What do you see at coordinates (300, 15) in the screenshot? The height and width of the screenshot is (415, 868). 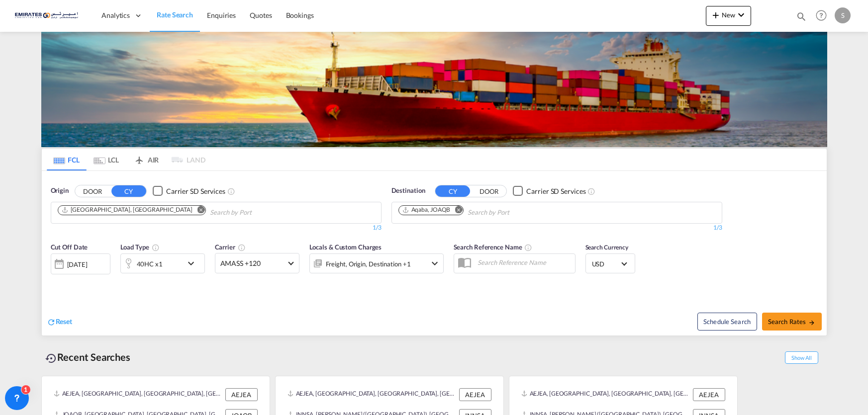 I see `span: Bookings` at bounding box center [300, 15].